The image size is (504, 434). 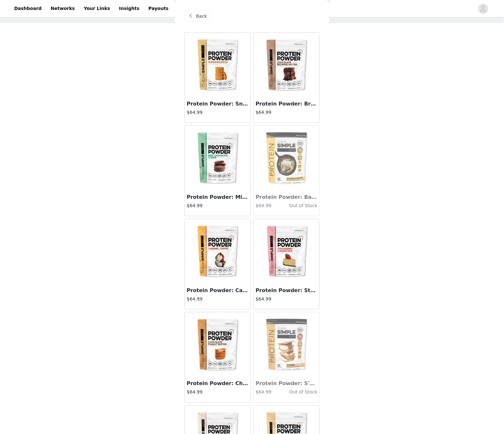 What do you see at coordinates (287, 251) in the screenshot?
I see `img: Protein Powder: Strawberry Cheesecake (30 Serving Bag)` at bounding box center [287, 251].